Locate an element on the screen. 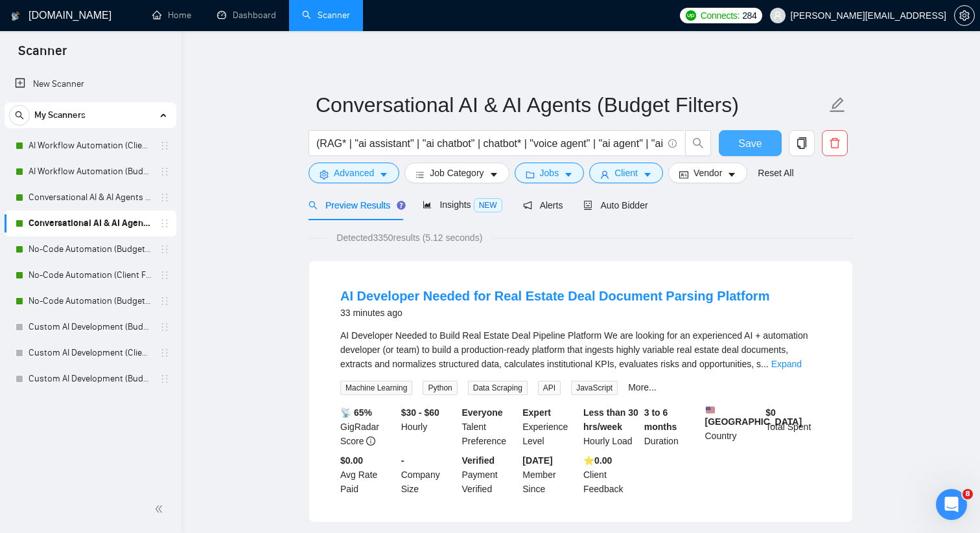 The height and width of the screenshot is (533, 980). a: searchScanner is located at coordinates (326, 15).